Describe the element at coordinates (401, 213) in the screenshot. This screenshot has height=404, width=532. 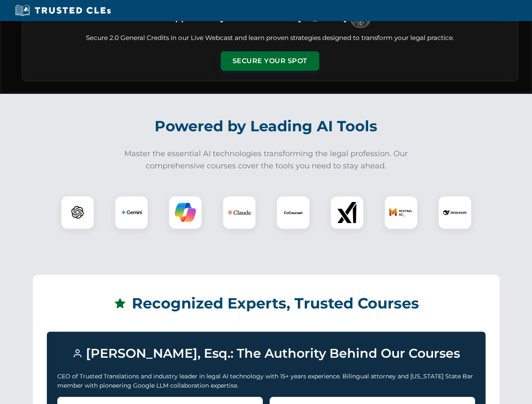
I see `div: Mistral AI` at that location.